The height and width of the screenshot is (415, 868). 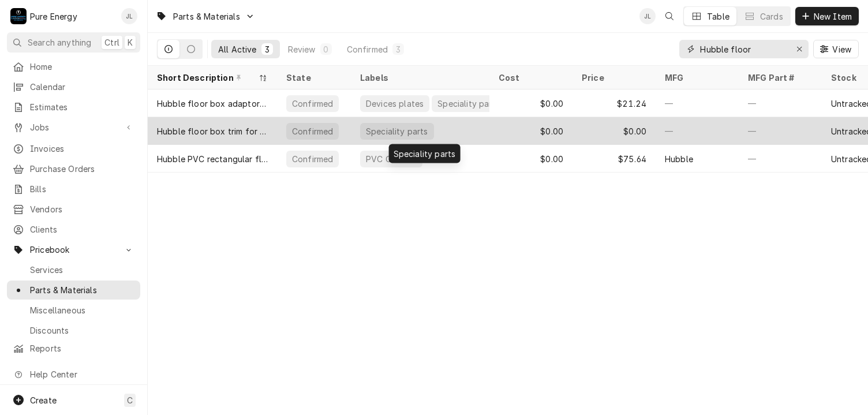 What do you see at coordinates (613, 78) in the screenshot?
I see `div: Price` at bounding box center [613, 78].